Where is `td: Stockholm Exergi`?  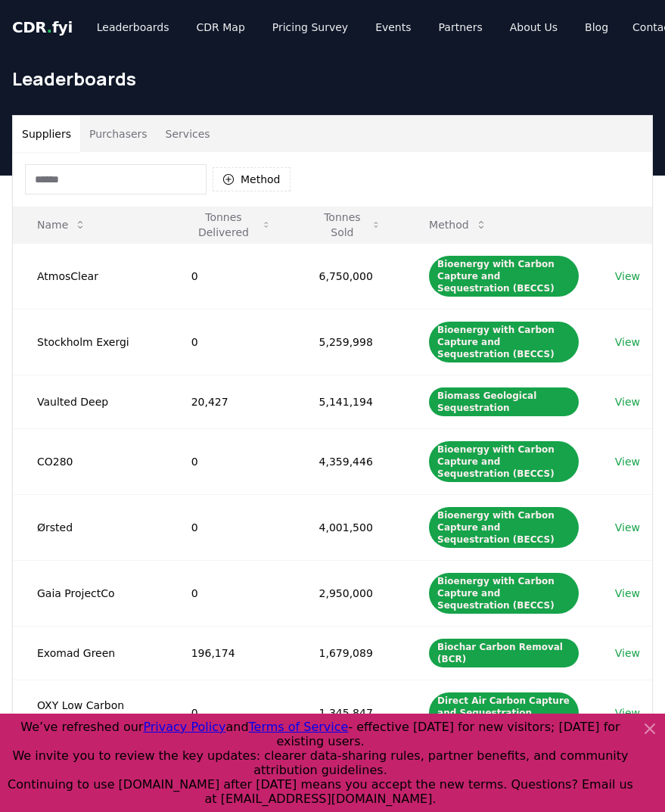 td: Stockholm Exergi is located at coordinates (90, 341).